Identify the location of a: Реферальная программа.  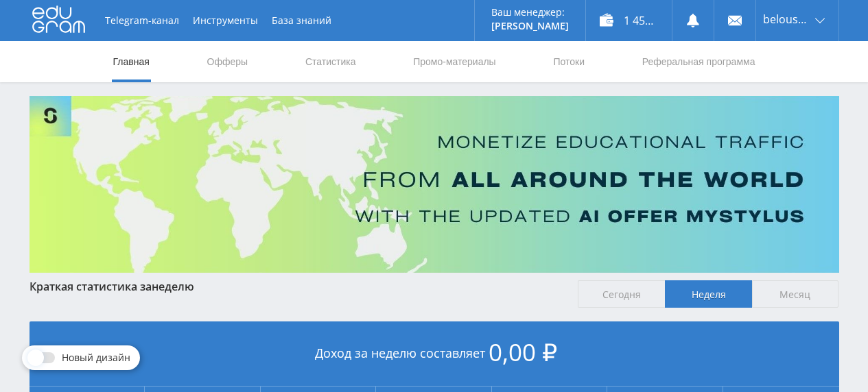
(698, 61).